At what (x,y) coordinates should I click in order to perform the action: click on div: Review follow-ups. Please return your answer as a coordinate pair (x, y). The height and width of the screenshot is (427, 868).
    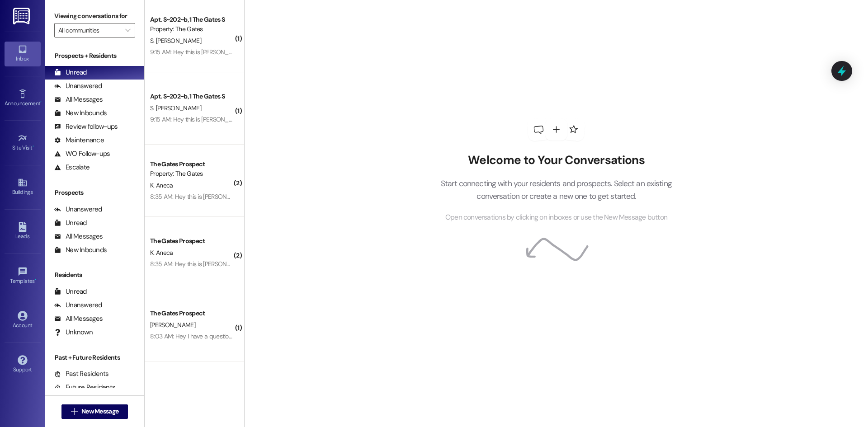
    Looking at the image, I should click on (86, 126).